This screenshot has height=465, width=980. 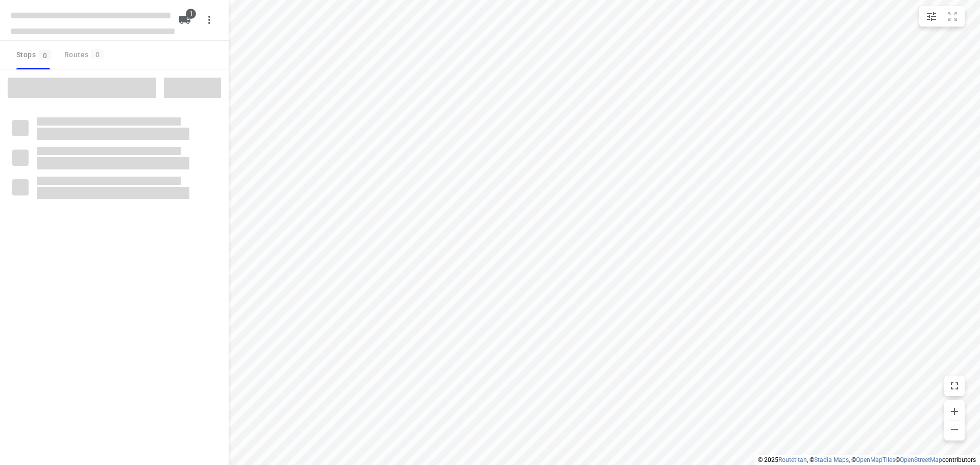 What do you see at coordinates (831, 460) in the screenshot?
I see `a: Stadia Maps` at bounding box center [831, 460].